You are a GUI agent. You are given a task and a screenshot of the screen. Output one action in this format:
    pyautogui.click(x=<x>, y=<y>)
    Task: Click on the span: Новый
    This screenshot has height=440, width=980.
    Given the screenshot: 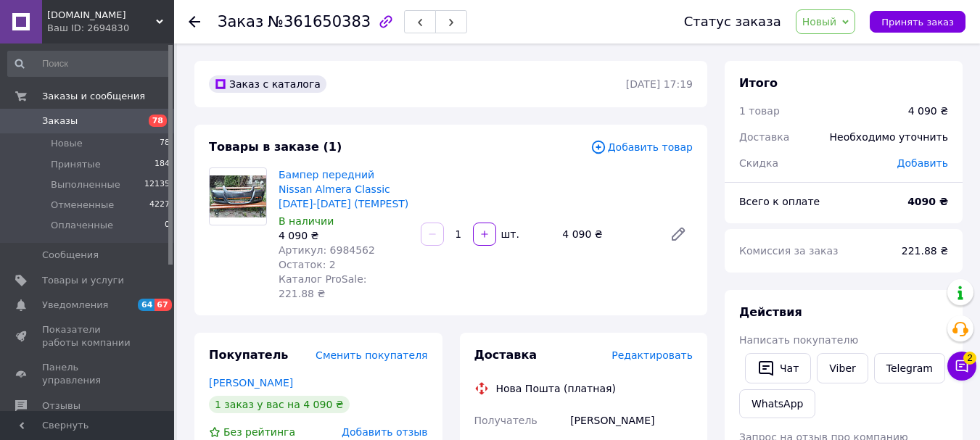 What is the action you would take?
    pyautogui.click(x=820, y=22)
    